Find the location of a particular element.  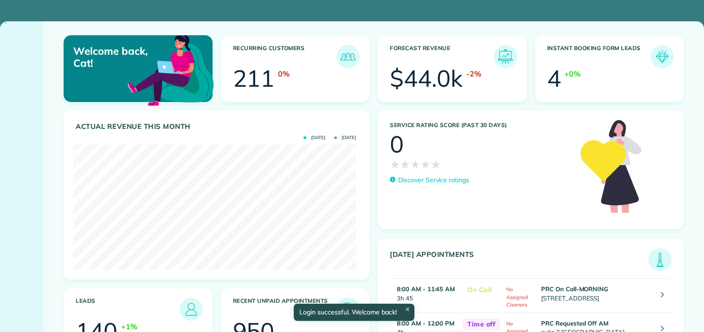

div: +1% is located at coordinates (129, 327).